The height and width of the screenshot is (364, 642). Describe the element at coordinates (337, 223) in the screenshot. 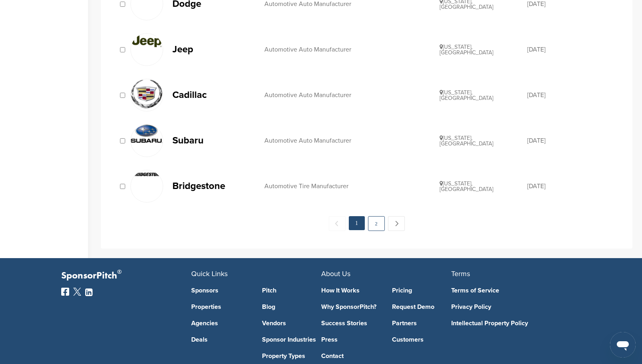

I see `span: ← Previous` at that location.